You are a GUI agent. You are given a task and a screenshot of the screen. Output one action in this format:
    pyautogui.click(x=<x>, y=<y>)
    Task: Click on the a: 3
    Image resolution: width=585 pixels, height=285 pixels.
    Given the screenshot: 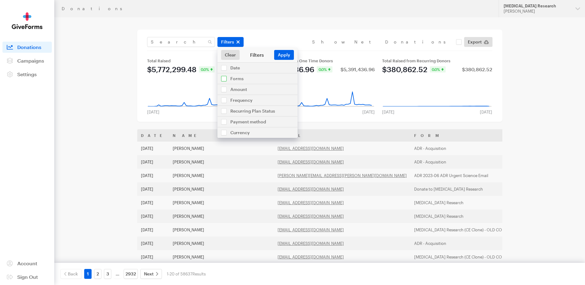 What is the action you would take?
    pyautogui.click(x=108, y=274)
    